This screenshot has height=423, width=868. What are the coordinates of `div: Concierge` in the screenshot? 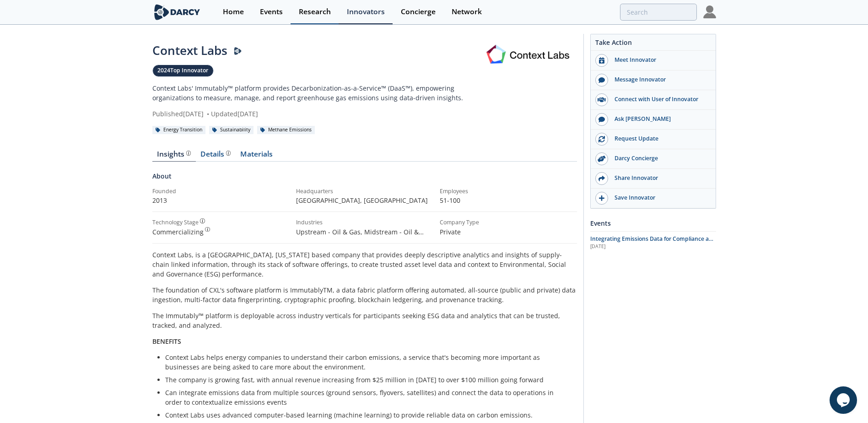 It's located at (418, 12).